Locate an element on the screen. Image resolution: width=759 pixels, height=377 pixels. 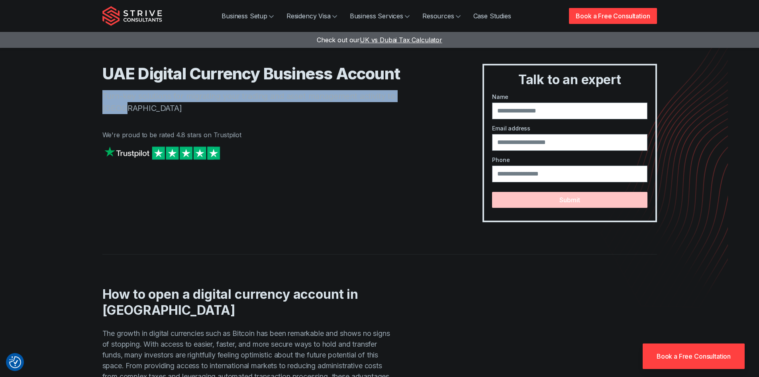
span: UK vs Dubai Tax Calculator is located at coordinates (401, 40).